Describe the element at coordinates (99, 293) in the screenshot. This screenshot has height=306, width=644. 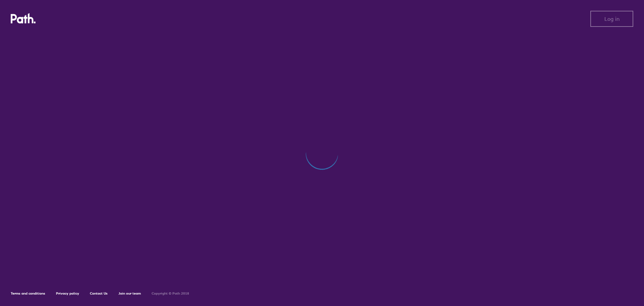
I see `a: Contact Us` at that location.